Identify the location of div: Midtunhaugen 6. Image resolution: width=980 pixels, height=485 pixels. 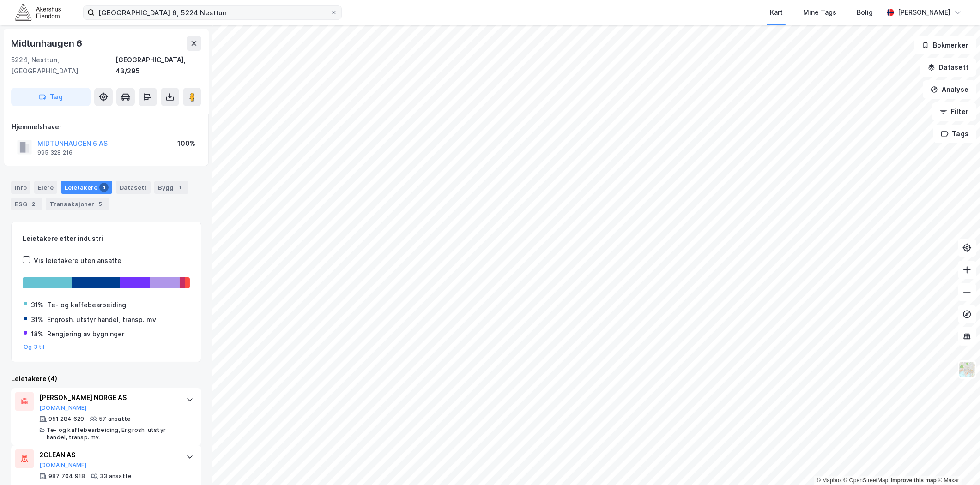
(48, 44).